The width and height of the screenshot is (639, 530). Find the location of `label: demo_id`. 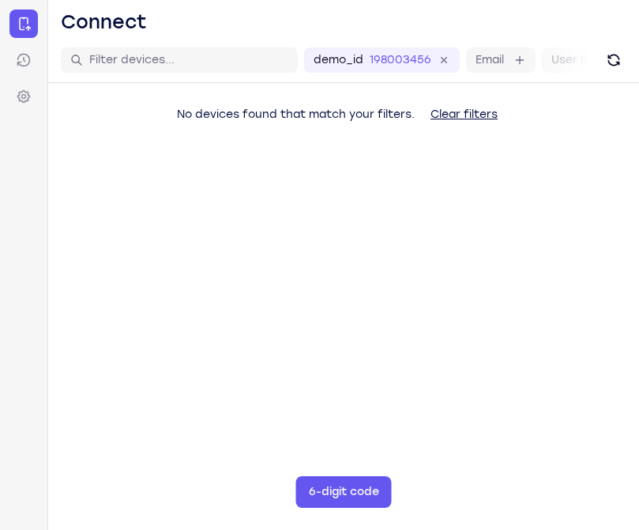

label: demo_id is located at coordinates (338, 60).